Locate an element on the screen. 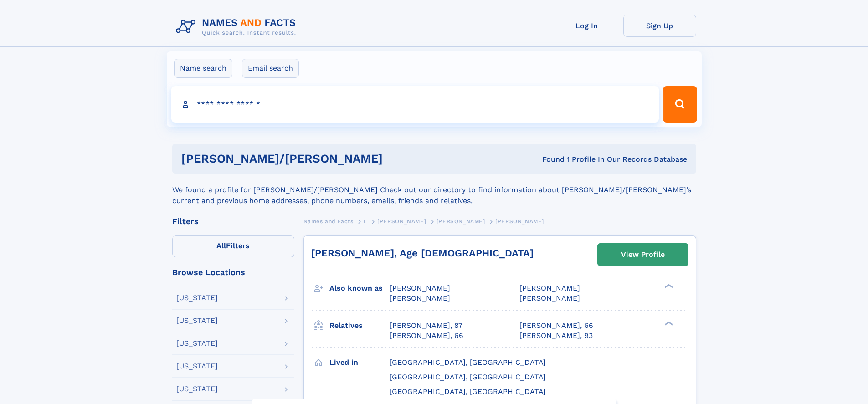 The width and height of the screenshot is (868, 404). span: All is located at coordinates (221, 245).